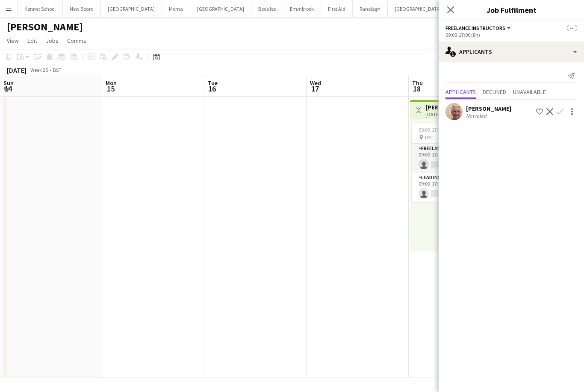 The height and width of the screenshot is (392, 584). What do you see at coordinates (39, 69) in the screenshot?
I see `span: Week 25` at bounding box center [39, 69].